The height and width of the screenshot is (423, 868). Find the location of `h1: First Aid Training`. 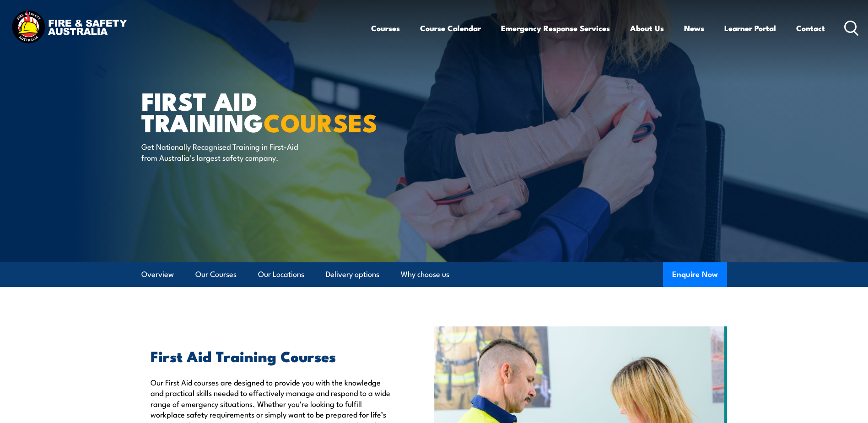

h1: First Aid Training is located at coordinates (254, 110).